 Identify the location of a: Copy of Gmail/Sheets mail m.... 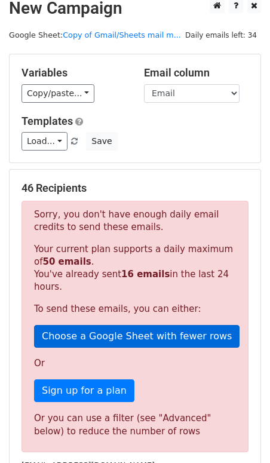
(122, 35).